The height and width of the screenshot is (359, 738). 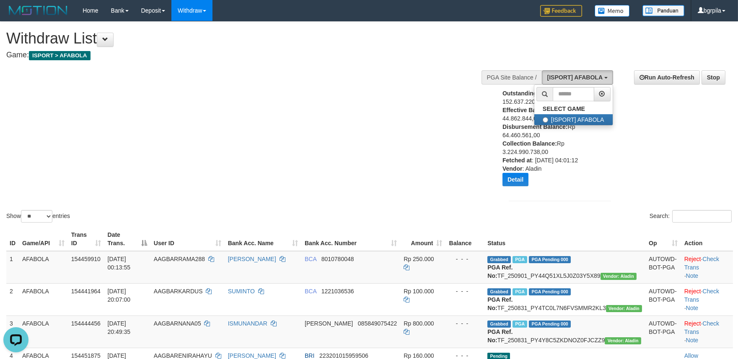 I want to click on img: MOTION_logo.png, so click(x=38, y=10).